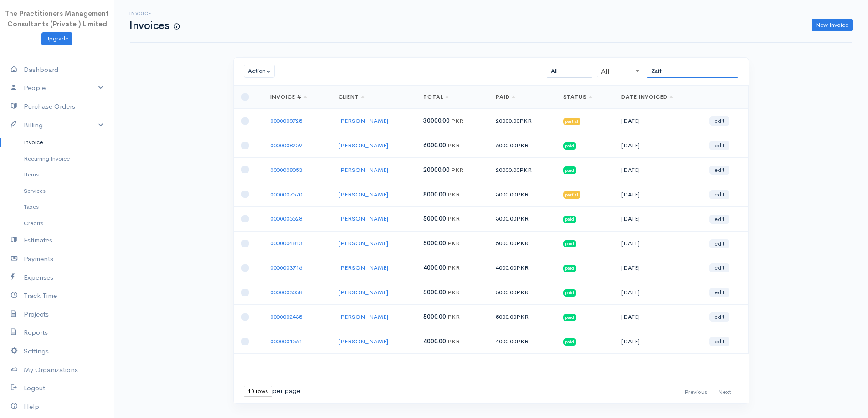 This screenshot has width=868, height=418. I want to click on a: 0000002435, so click(286, 317).